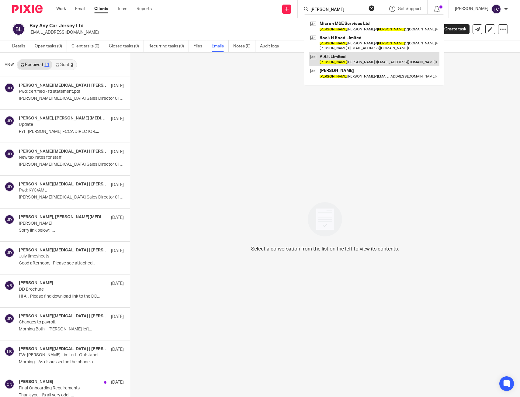 The image size is (520, 397). I want to click on a: Details, so click(21, 46).